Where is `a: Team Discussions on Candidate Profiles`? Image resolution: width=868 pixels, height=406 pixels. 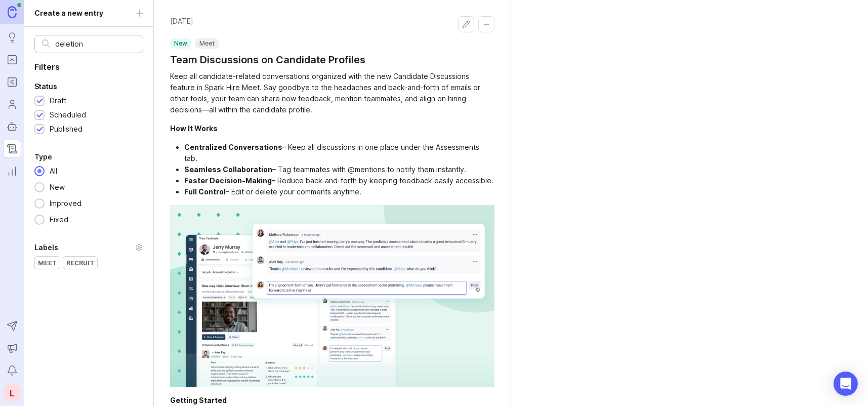
a: Team Discussions on Candidate Profiles is located at coordinates (268, 60).